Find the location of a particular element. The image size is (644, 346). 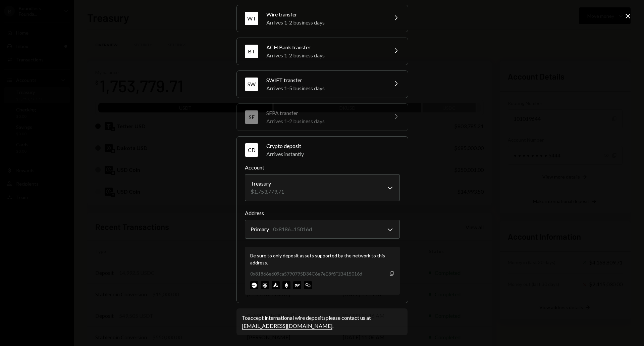

img: ethereum-mainnet is located at coordinates (286, 285).